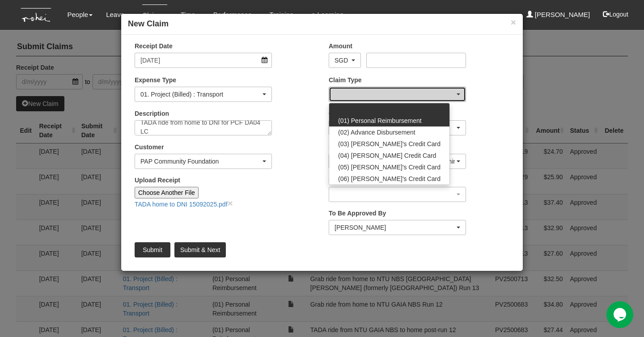 The height and width of the screenshot is (337, 644). Describe the element at coordinates (155, 80) in the screenshot. I see `label: Expense Type` at that location.